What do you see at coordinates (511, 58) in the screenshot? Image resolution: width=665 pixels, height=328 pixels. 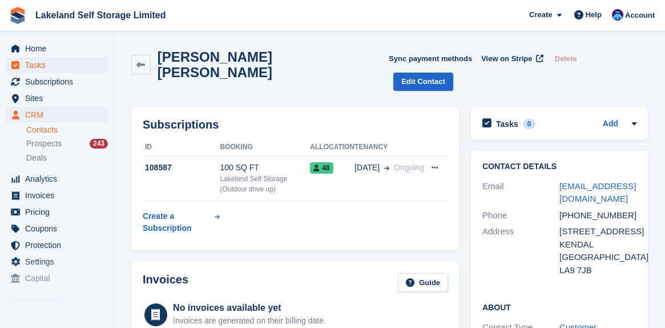 I see `a: View on Stripe` at bounding box center [511, 58].